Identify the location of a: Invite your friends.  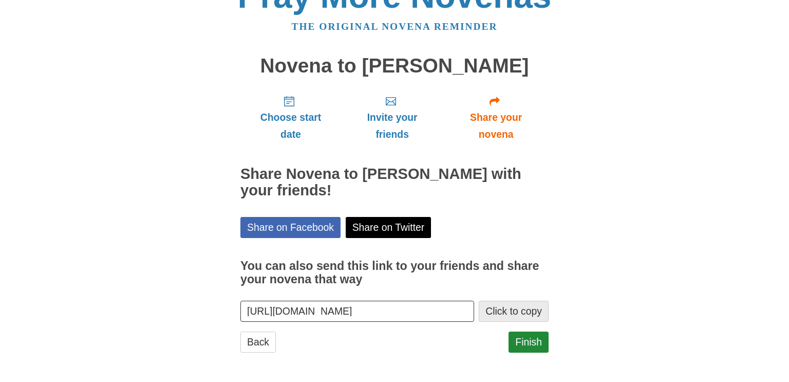
(392, 117).